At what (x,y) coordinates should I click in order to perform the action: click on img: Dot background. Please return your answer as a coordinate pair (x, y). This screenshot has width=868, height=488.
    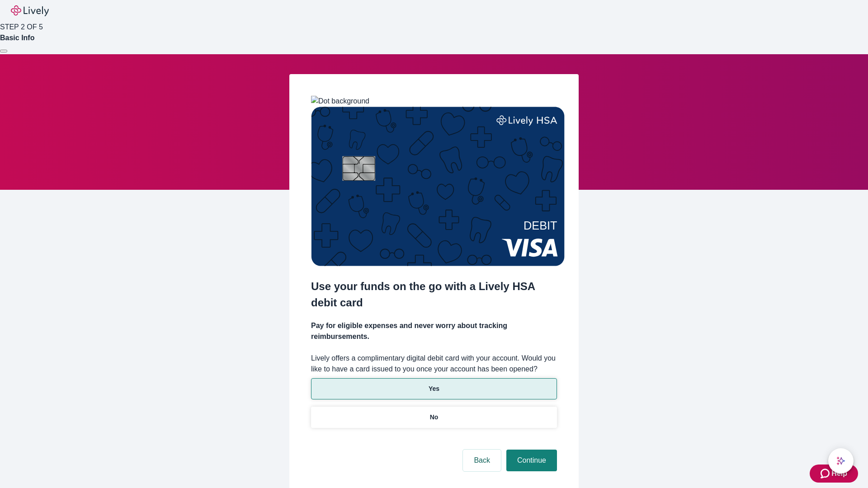
    Looking at the image, I should click on (340, 101).